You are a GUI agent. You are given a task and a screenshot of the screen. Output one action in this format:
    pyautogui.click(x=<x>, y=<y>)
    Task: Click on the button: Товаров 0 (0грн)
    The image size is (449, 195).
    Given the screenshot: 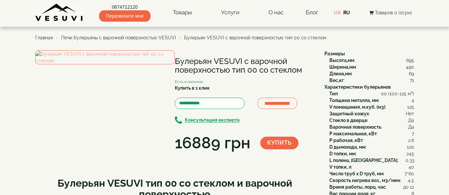 What is the action you would take?
    pyautogui.click(x=391, y=13)
    